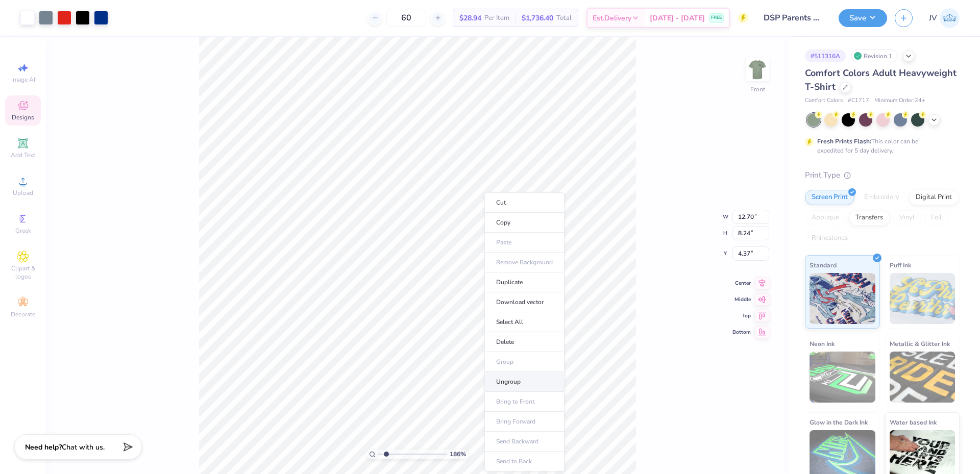  Describe the element at coordinates (826, 56) in the screenshot. I see `div: # 511316A` at that location.